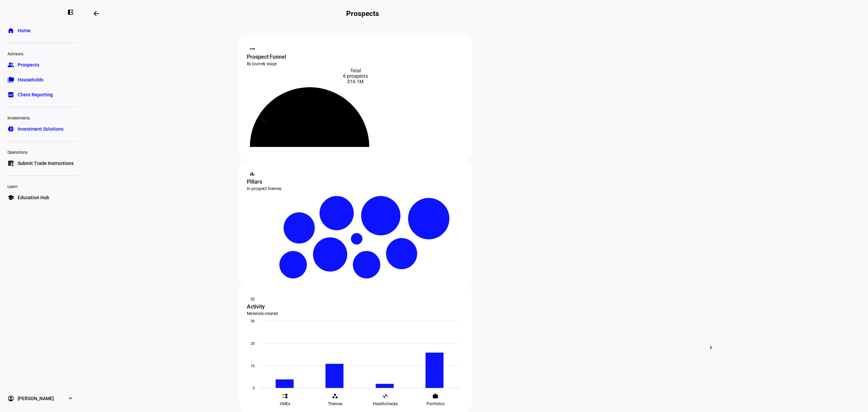 This screenshot has width=868, height=412. Describe the element at coordinates (41, 30) in the screenshot. I see `a: homeHome` at that location.